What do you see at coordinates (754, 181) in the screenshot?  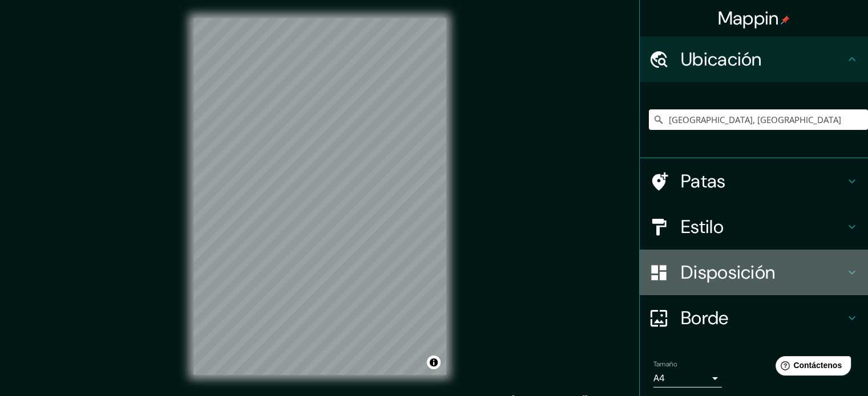 I see `div: Patas` at bounding box center [754, 181].